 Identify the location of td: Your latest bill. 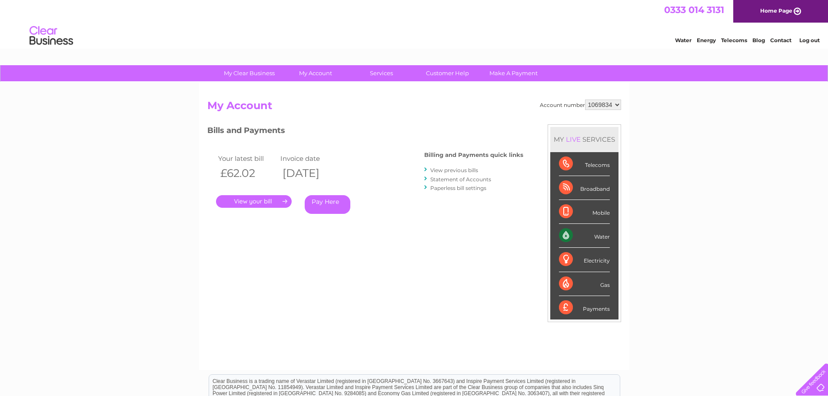
(247, 158).